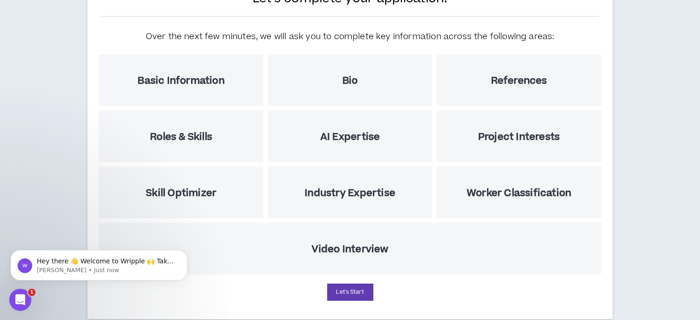  What do you see at coordinates (181, 80) in the screenshot?
I see `h5: Basic Information` at bounding box center [181, 80].